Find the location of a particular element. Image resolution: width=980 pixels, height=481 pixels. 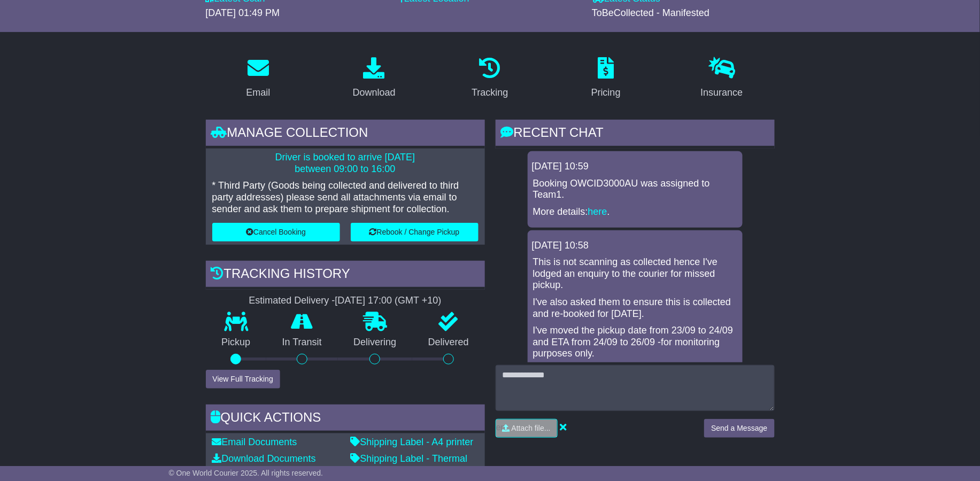

p: I've moved the pickup date from 23/09 to 24/09 and ETA from 24/09 to 26/09 -for monitoring purpos... is located at coordinates (635, 342).